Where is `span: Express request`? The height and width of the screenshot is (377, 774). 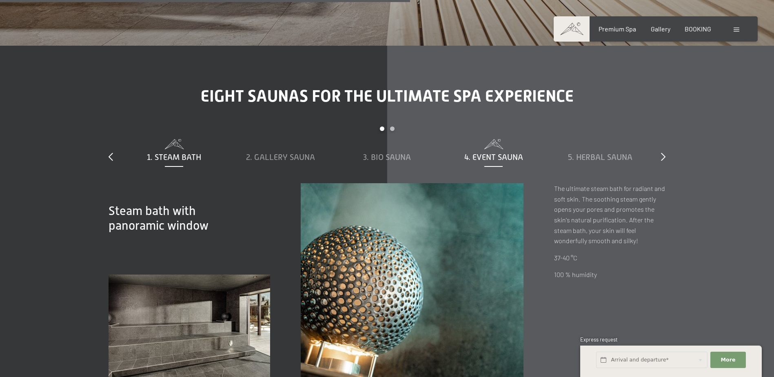
span: Express request is located at coordinates (599, 340).